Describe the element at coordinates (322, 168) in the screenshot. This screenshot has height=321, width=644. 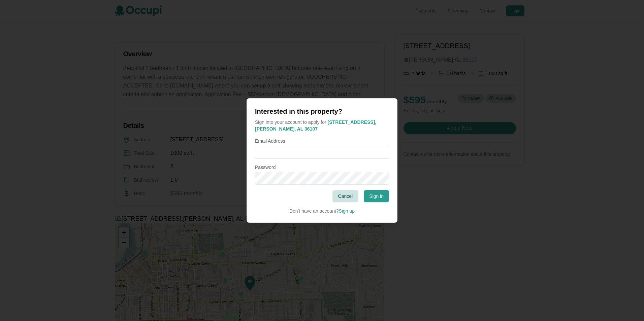
I see `label: Password` at that location.